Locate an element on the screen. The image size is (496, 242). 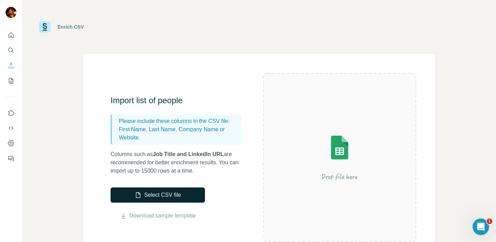
button: Dashboard is located at coordinates (11, 143).